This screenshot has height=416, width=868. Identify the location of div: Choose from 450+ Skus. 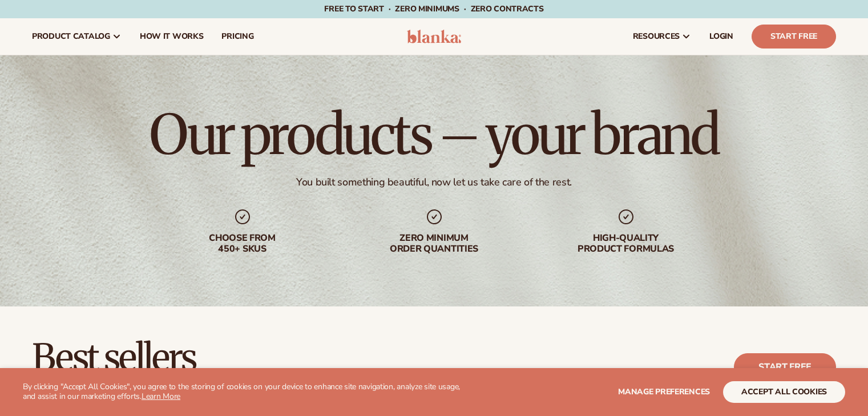
(242, 244).